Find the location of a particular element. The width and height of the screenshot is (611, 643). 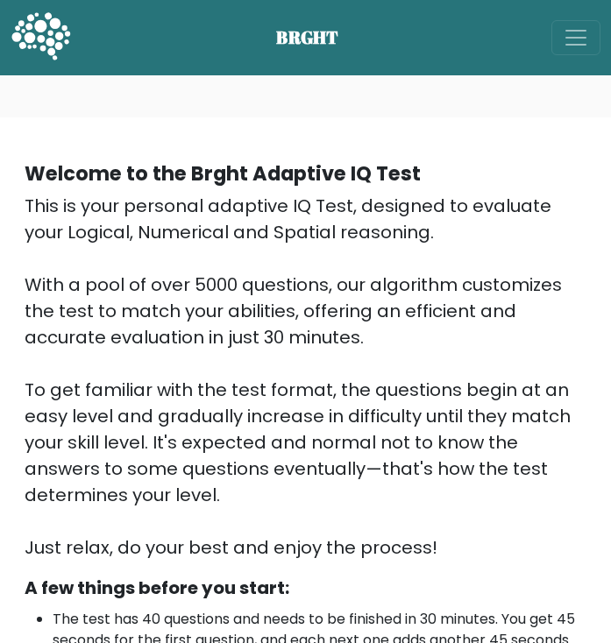

span: BRGHT is located at coordinates (318, 38).